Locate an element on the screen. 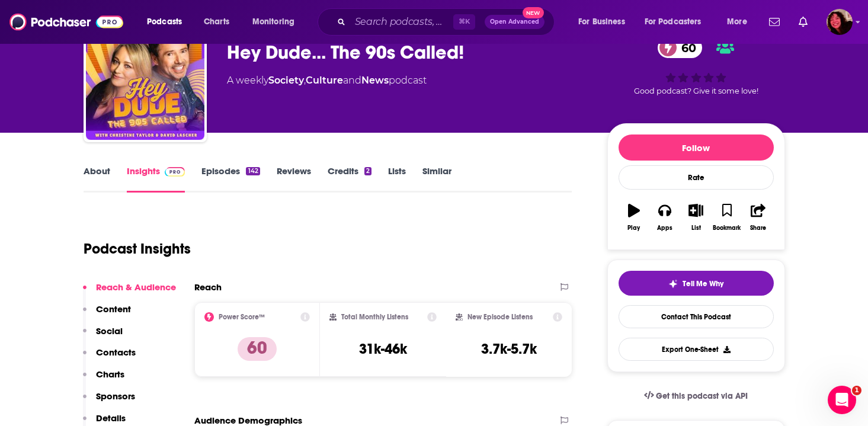  a: Similar is located at coordinates (436, 179).